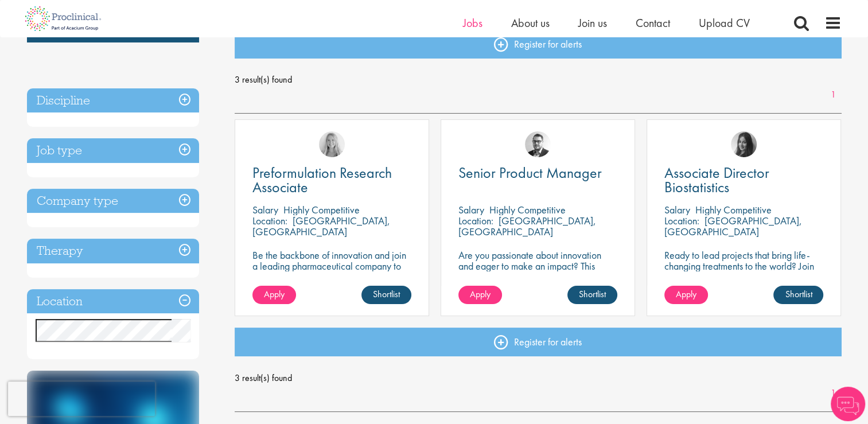  Describe the element at coordinates (530, 23) in the screenshot. I see `span: About us` at that location.